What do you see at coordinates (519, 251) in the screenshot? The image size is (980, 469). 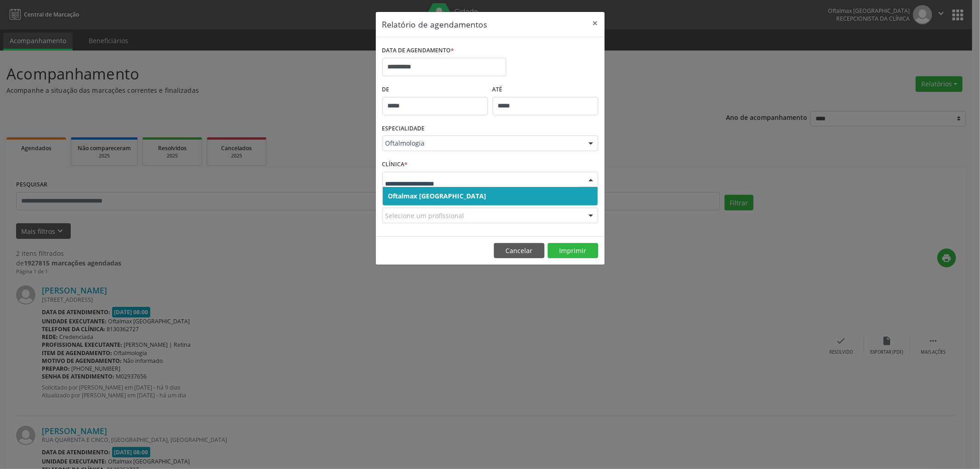 I see `button: Cancelar` at bounding box center [519, 251].